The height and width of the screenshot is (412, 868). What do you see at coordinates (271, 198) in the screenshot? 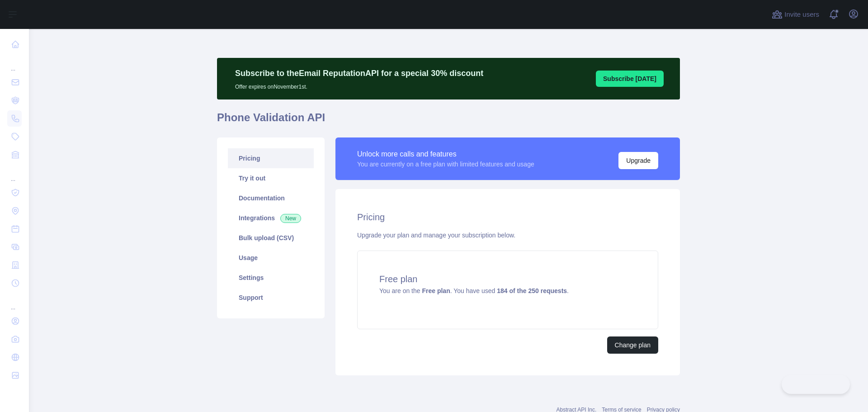
I see `a: Documentation` at bounding box center [271, 198].